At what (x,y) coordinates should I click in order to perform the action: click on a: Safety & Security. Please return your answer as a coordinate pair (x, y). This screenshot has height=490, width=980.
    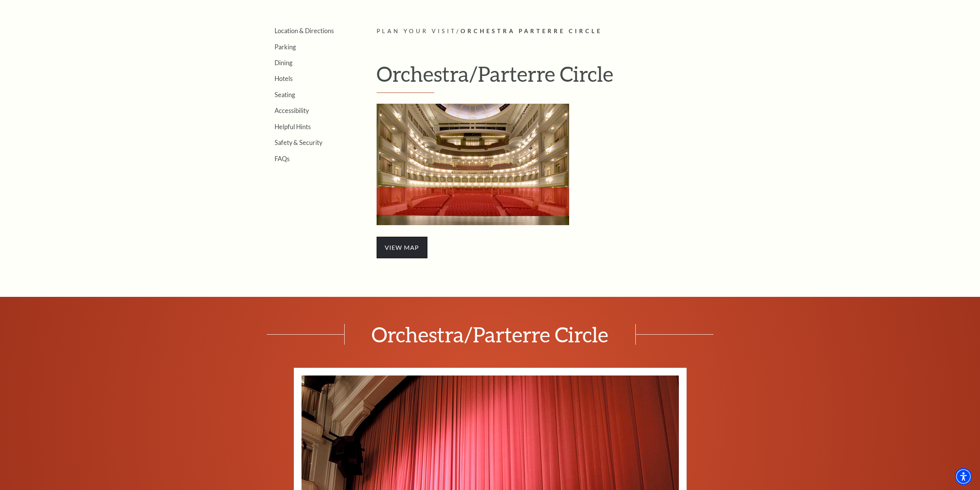
    Looking at the image, I should click on (298, 142).